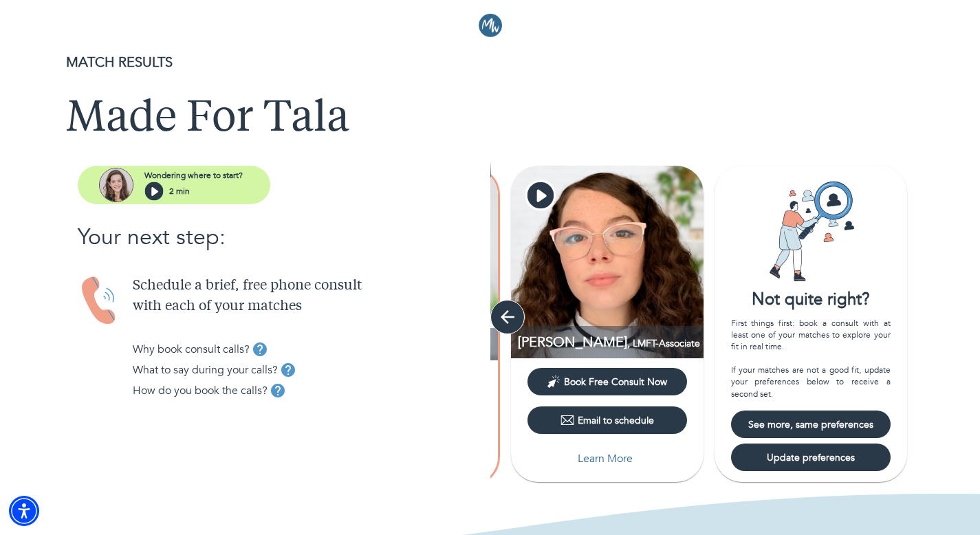 The width and height of the screenshot is (980, 535). What do you see at coordinates (180, 191) in the screenshot?
I see `p: 2 min` at bounding box center [180, 191].